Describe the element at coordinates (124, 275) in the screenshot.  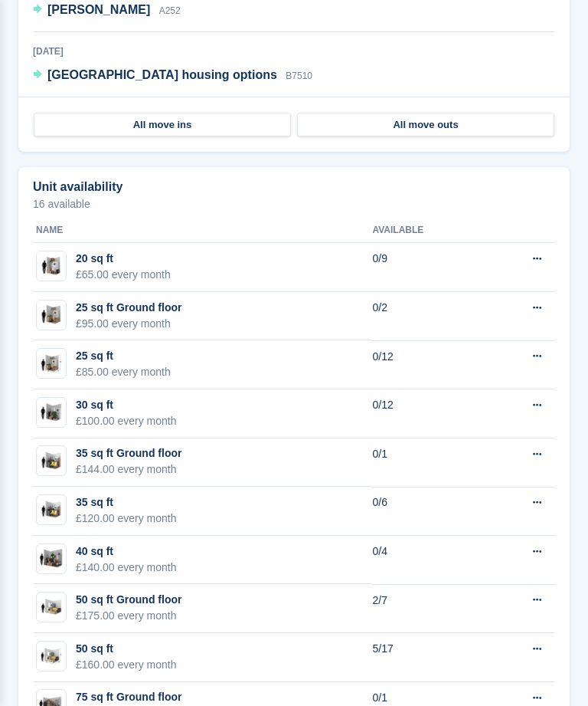
I see `div: £65.00 every month` at that location.